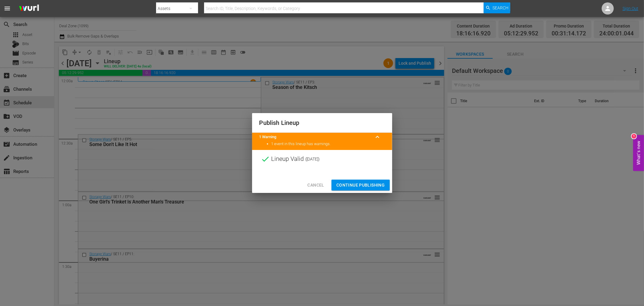  I want to click on button: Continue Publishing, so click(360, 185).